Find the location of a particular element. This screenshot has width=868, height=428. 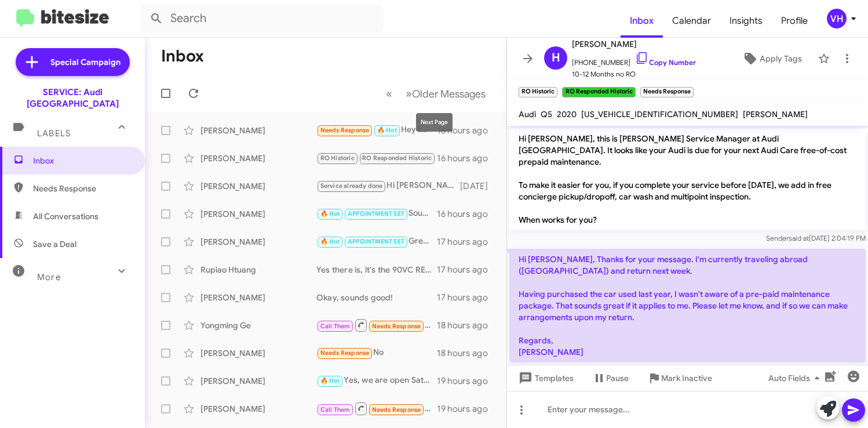

span: Auto Fields is located at coordinates (797, 378).